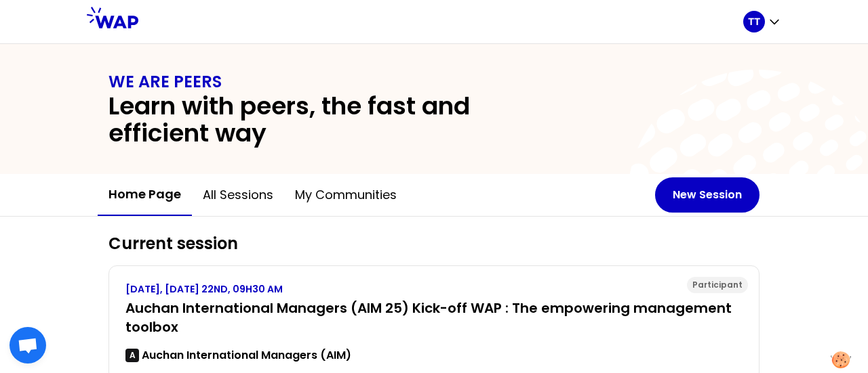 The image size is (868, 373). Describe the element at coordinates (238, 195) in the screenshot. I see `button: All sessions` at that location.